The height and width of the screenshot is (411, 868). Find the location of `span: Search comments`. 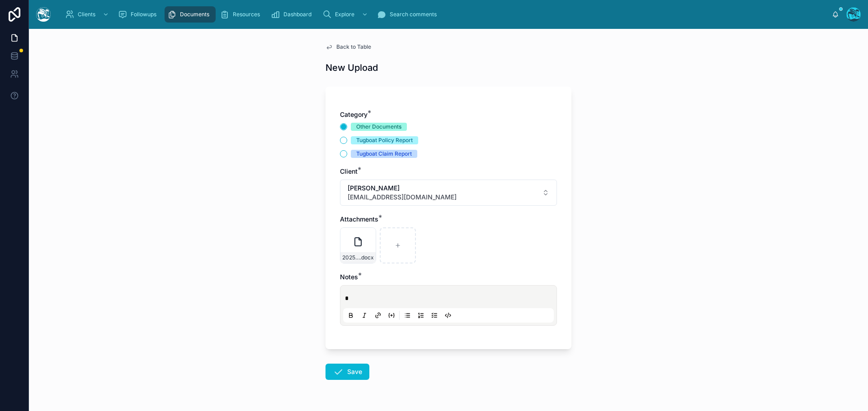

span: Search comments is located at coordinates (413, 14).